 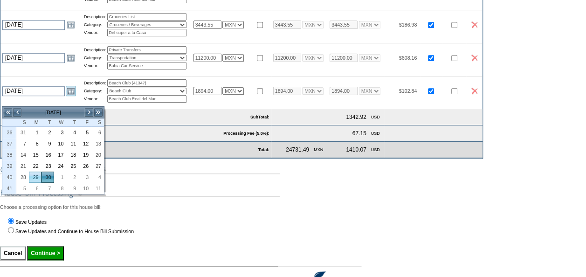 What do you see at coordinates (22, 123) in the screenshot?
I see `th: Sunday` at bounding box center [22, 123].